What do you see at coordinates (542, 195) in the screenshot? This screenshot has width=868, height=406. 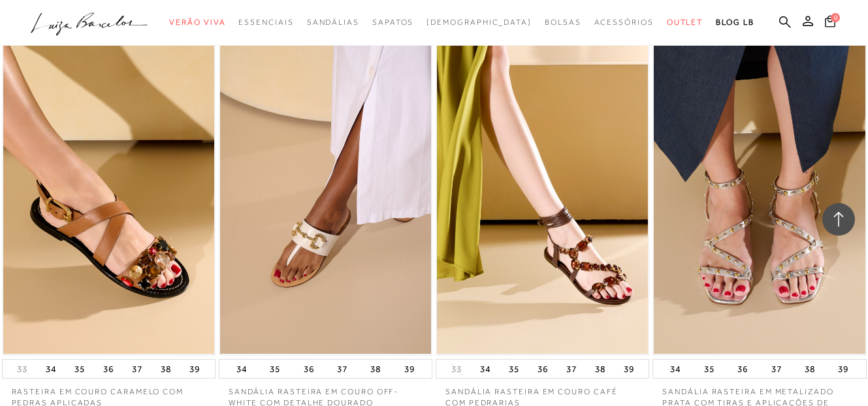 I see `a: SANDÁLIA RASTEIRA EM COURO CAFÉ COM PEDRARIAS SANDÁLIA RASTEIRA EM COURO CAFÉ COM PEDRARIAS` at bounding box center [542, 195].